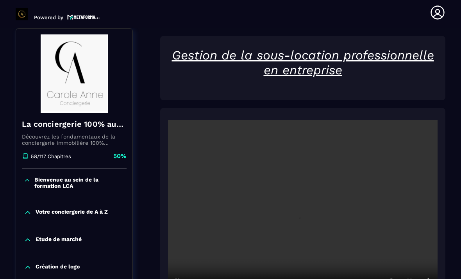 The width and height of the screenshot is (461, 279). I want to click on u: Gestion de la sous-location professionnelle en entreprise, so click(303, 62).